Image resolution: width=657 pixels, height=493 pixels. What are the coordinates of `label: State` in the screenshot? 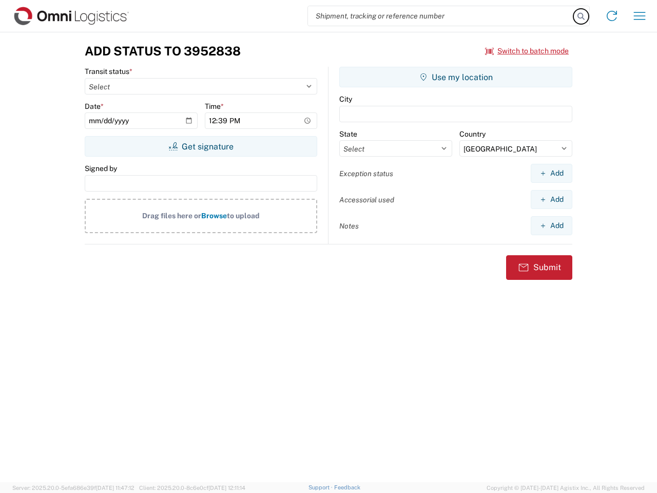 It's located at (348, 134).